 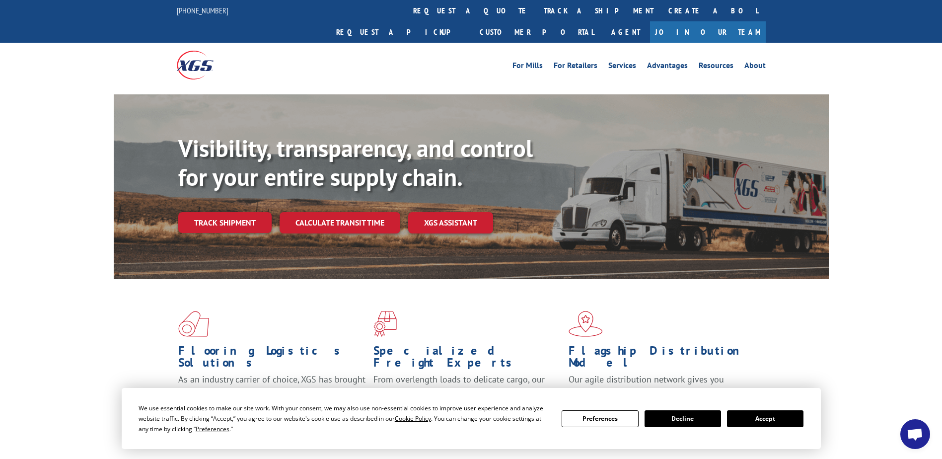 I want to click on img: xgs-icon-flagship-distribution-model-red, so click(x=586, y=324).